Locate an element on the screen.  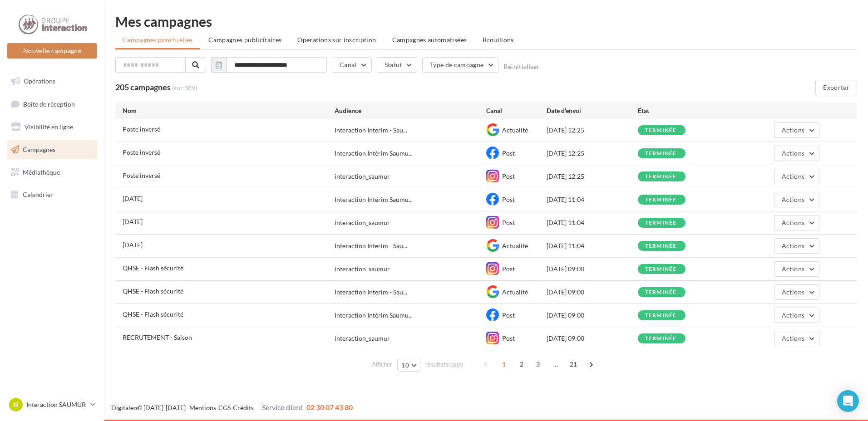
button: Type de campagne is located at coordinates (460, 65).